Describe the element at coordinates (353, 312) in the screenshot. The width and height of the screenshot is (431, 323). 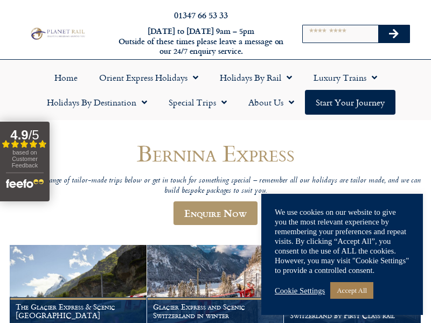
I see `h1: Luxury Glacier Express and Scenic Switzerland by First Class rail` at that location.